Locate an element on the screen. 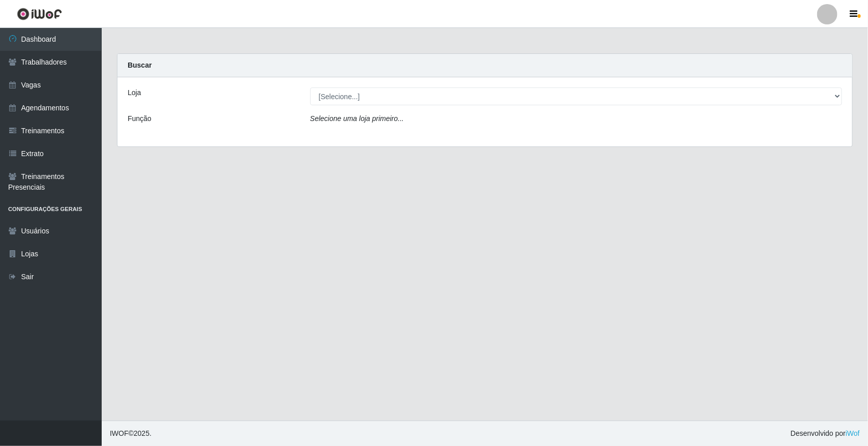 This screenshot has height=446, width=868. label: Loja is located at coordinates (134, 93).